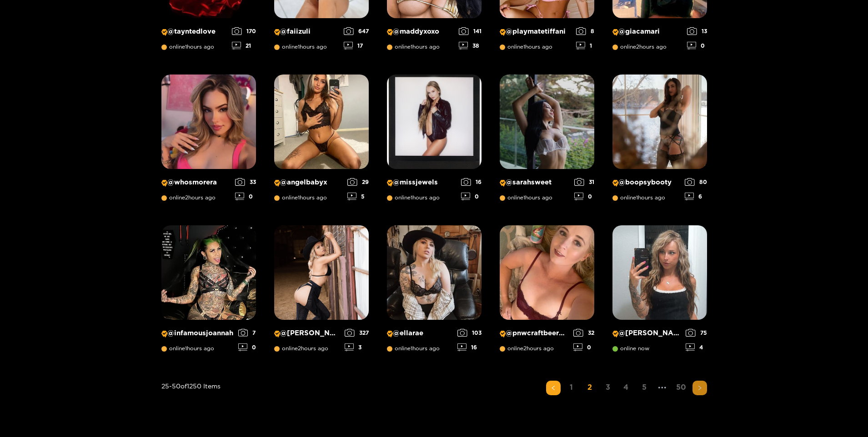 The image size is (868, 437). Describe the element at coordinates (547, 122) in the screenshot. I see `img: Creator Profile Image: sarahsweet` at that location.